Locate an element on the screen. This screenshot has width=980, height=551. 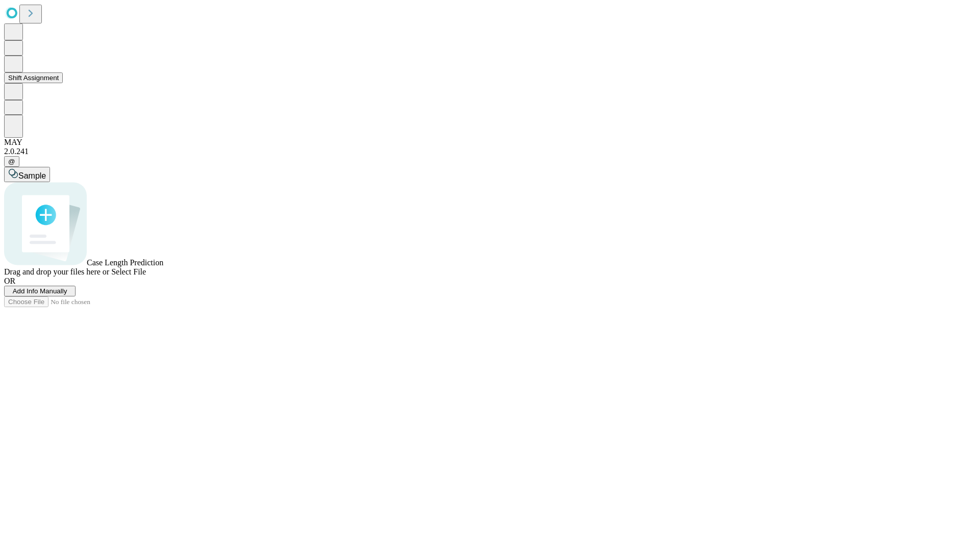
span: Add Info Manually is located at coordinates (40, 291).